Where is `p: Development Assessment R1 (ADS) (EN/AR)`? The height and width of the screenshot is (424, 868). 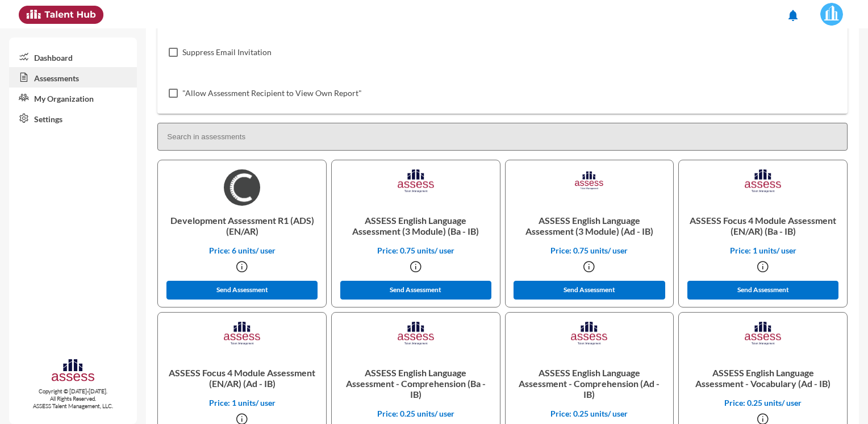
p: Development Assessment R1 (ADS) (EN/AR) is located at coordinates (242, 226).